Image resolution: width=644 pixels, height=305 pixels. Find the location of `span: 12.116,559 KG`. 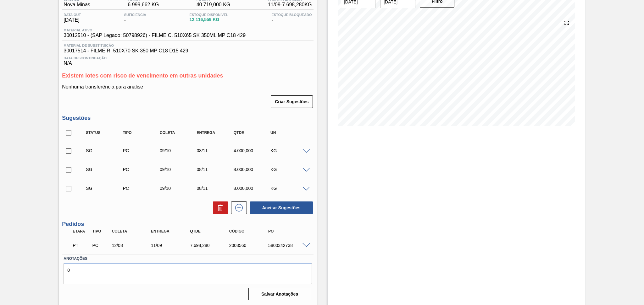

span: 12.116,559 KG is located at coordinates (208, 20).